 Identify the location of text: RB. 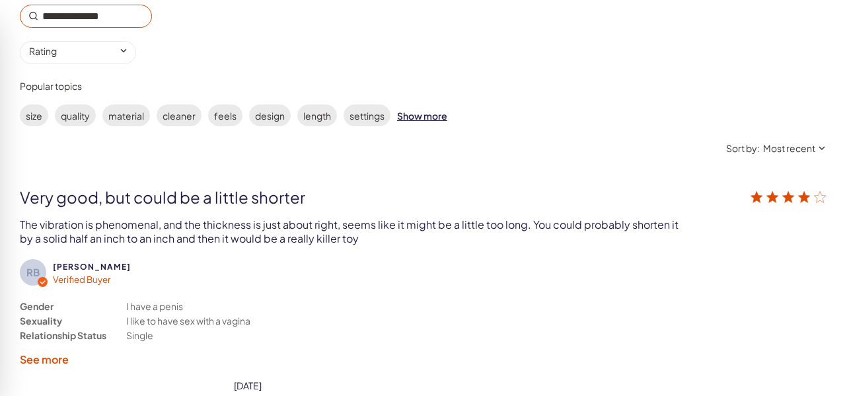
(33, 271).